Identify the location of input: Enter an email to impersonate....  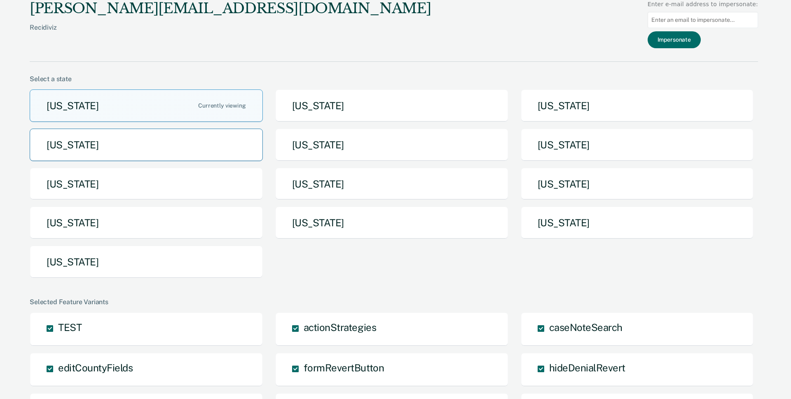
(703, 20).